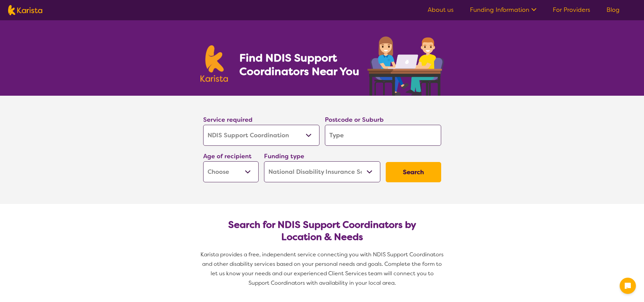 The height and width of the screenshot is (302, 644). What do you see at coordinates (228, 120) in the screenshot?
I see `label: Service required` at bounding box center [228, 120].